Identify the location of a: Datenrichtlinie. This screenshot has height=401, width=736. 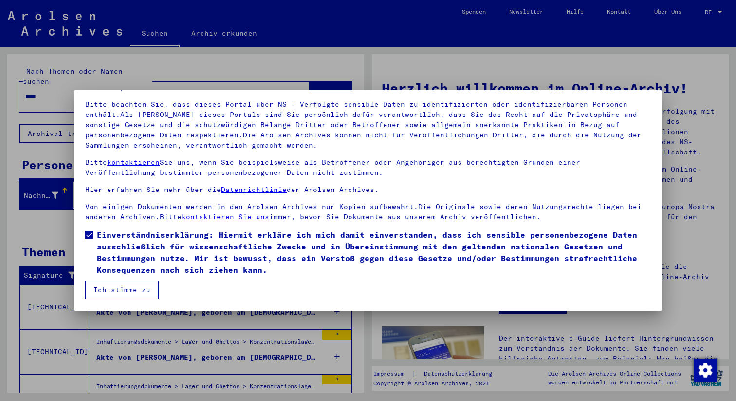
(254, 189).